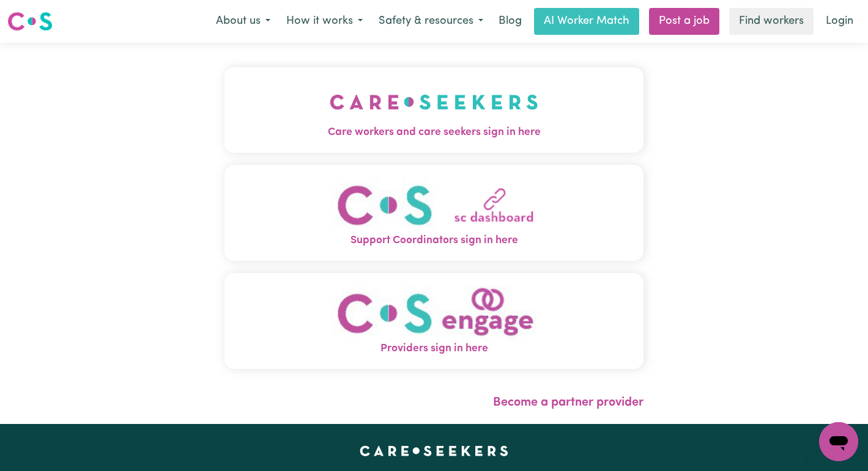 The width and height of the screenshot is (868, 471). I want to click on button: Support Coordinators sign in here, so click(434, 213).